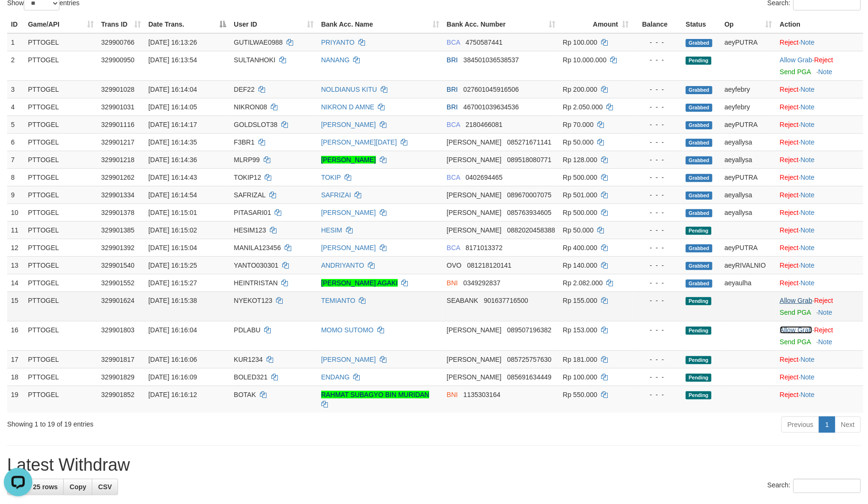  I want to click on td: 16, so click(16, 336).